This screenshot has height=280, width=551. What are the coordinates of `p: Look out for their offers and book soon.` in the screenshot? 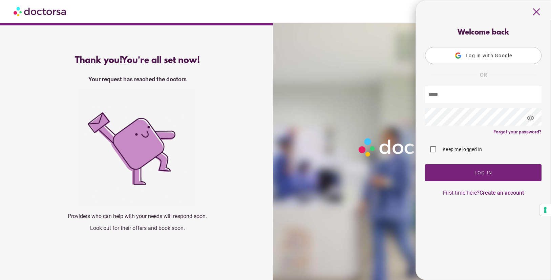 It's located at (137, 228).